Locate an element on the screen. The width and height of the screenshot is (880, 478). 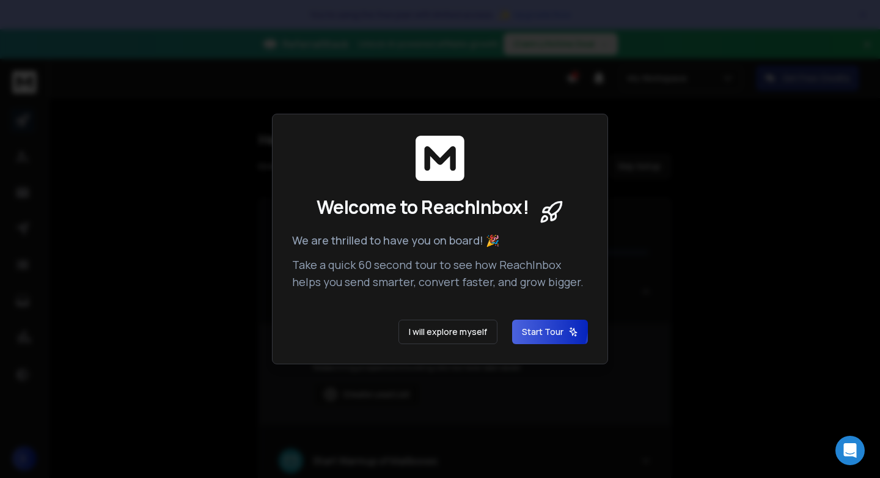
span: Start Tour is located at coordinates (550, 332).